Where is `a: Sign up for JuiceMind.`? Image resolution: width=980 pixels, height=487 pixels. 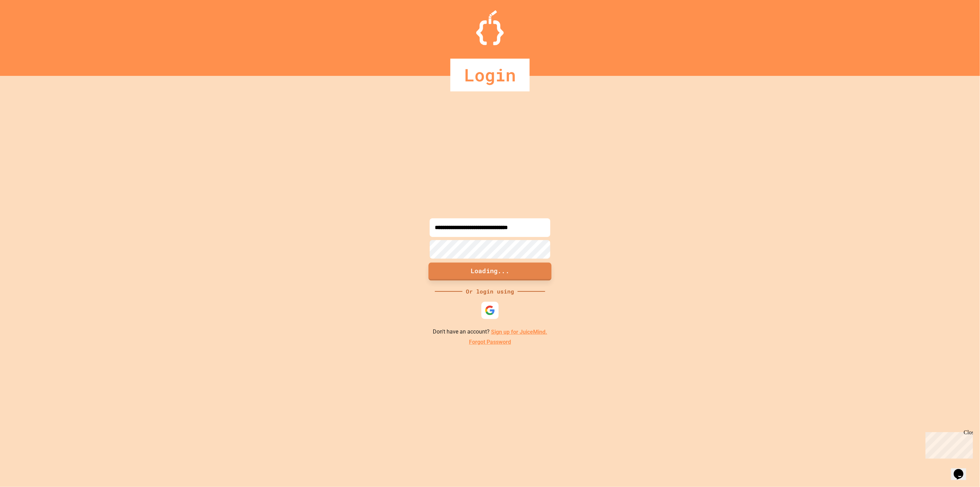 a: Sign up for JuiceMind. is located at coordinates (519, 332).